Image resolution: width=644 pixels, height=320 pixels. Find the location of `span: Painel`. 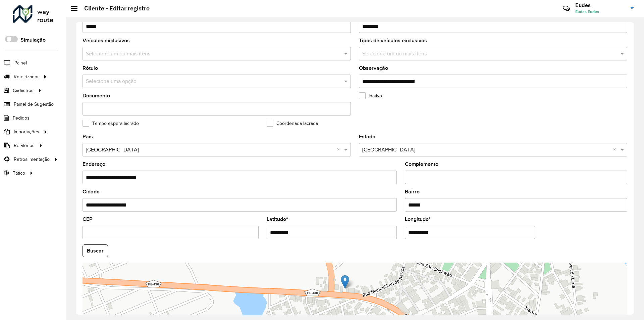

span: Painel is located at coordinates (20, 63).